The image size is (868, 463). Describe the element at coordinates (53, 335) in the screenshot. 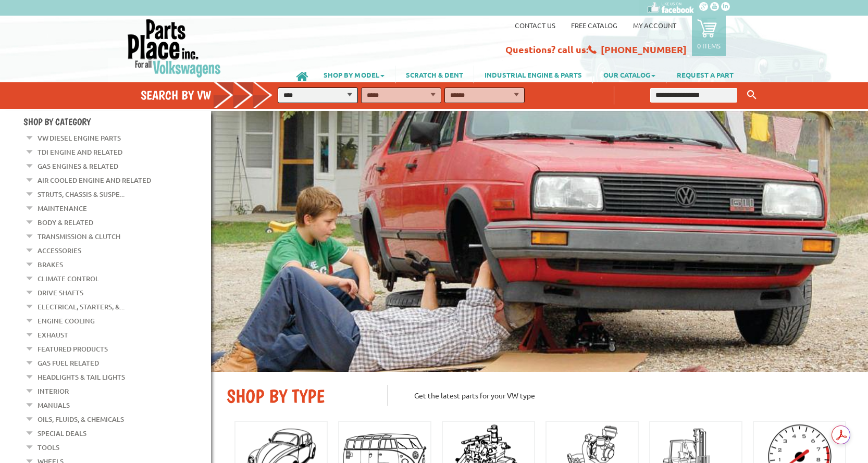

I see `a: Exhaust` at that location.